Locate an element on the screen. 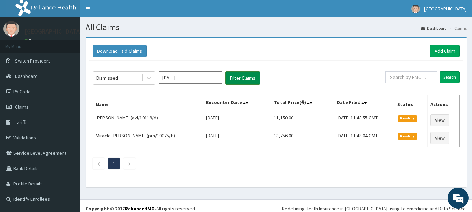  a: Online is located at coordinates (33, 41).